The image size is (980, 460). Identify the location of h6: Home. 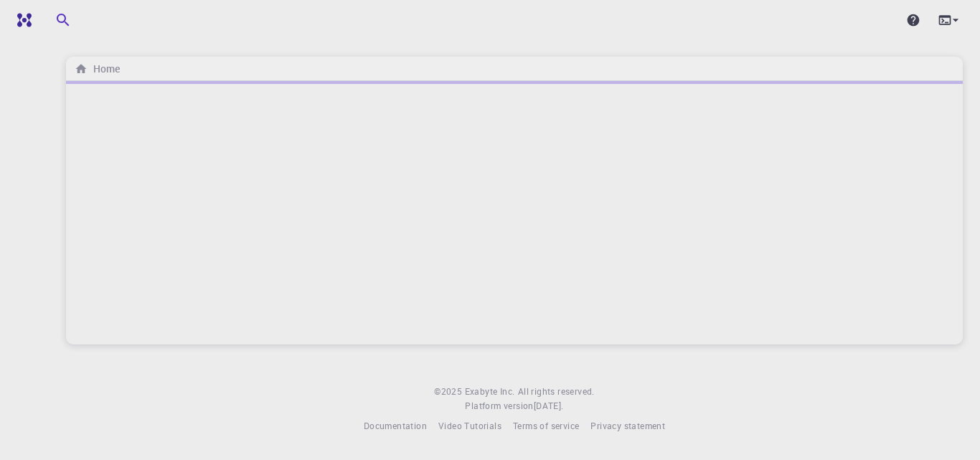
(103, 69).